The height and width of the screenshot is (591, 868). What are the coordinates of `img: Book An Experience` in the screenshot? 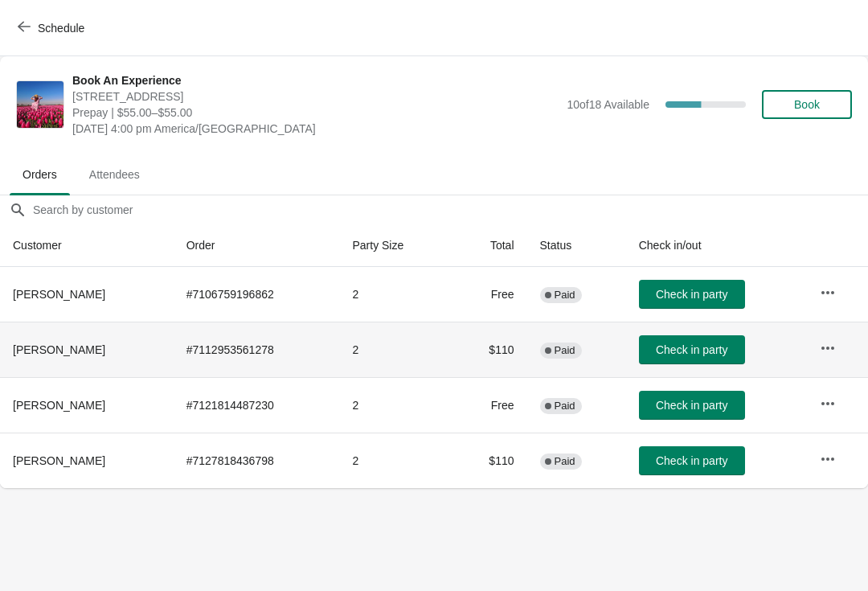 It's located at (40, 105).